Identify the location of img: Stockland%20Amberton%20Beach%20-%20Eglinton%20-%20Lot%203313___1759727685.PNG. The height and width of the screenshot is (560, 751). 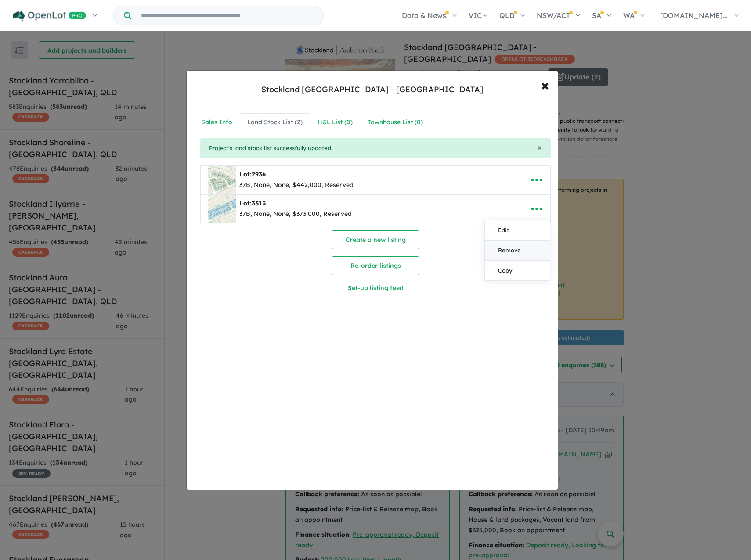
(222, 209).